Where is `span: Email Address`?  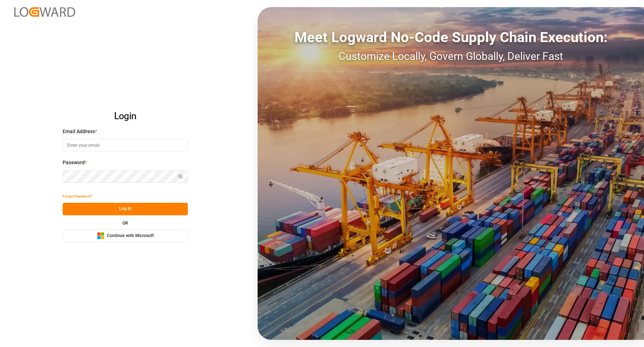
span: Email Address is located at coordinates (79, 131).